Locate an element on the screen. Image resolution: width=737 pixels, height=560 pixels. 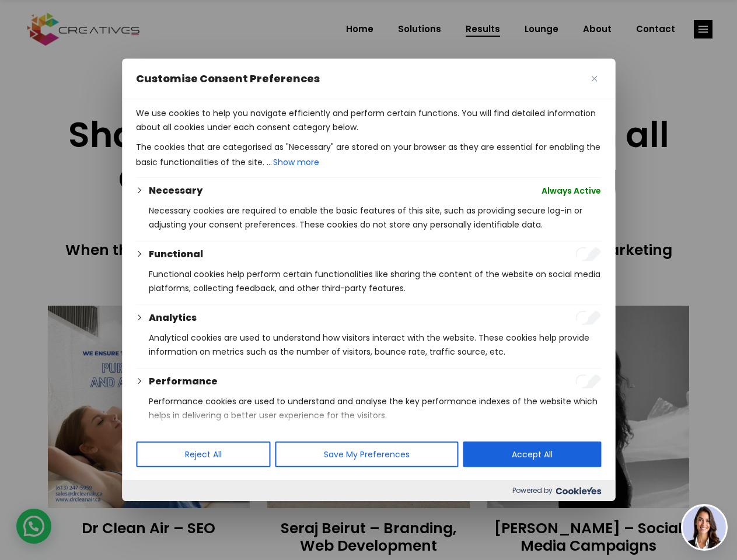
p: The cookies that are categorised as "Necessary" are stored on your browser as they are essential ... is located at coordinates (368, 155).